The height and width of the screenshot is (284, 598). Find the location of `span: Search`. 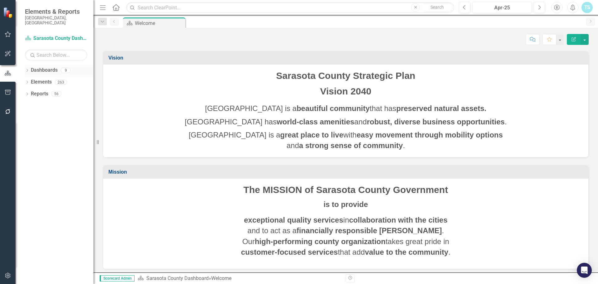

span: Search is located at coordinates (437, 7).